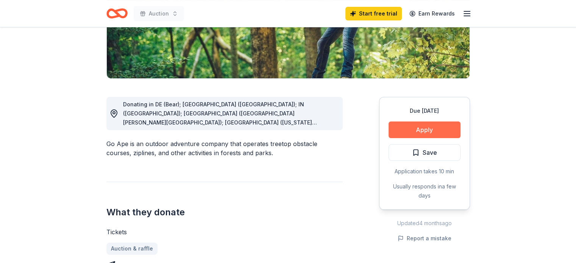 This screenshot has height=263, width=576. Describe the element at coordinates (132, 249) in the screenshot. I see `a: Auction & raffle` at that location.